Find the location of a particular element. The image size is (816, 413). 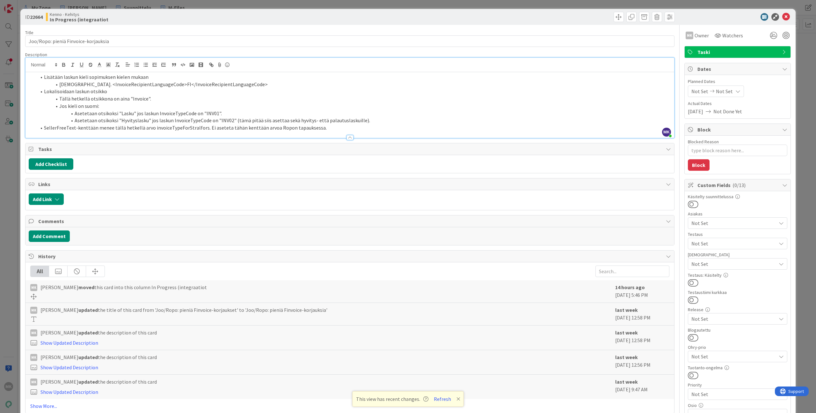

span: Description is located at coordinates (36, 55).